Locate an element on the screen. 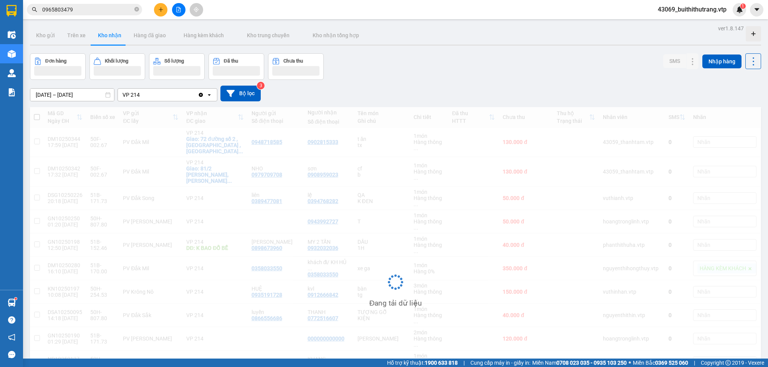 Image resolution: width=768 pixels, height=367 pixels. input: Selected VP 214. is located at coordinates (141, 95).